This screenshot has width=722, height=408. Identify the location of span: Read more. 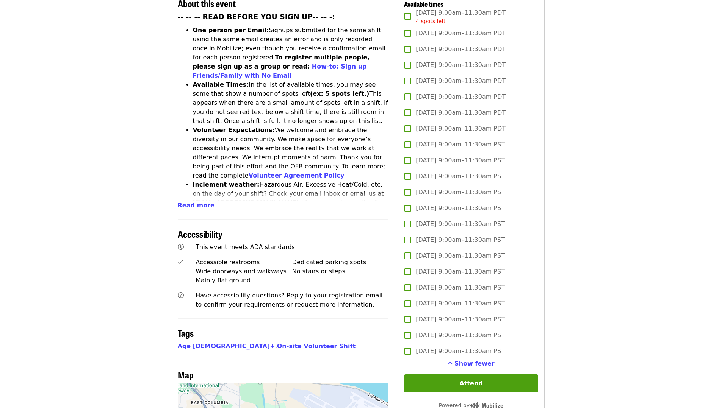
(196, 205).